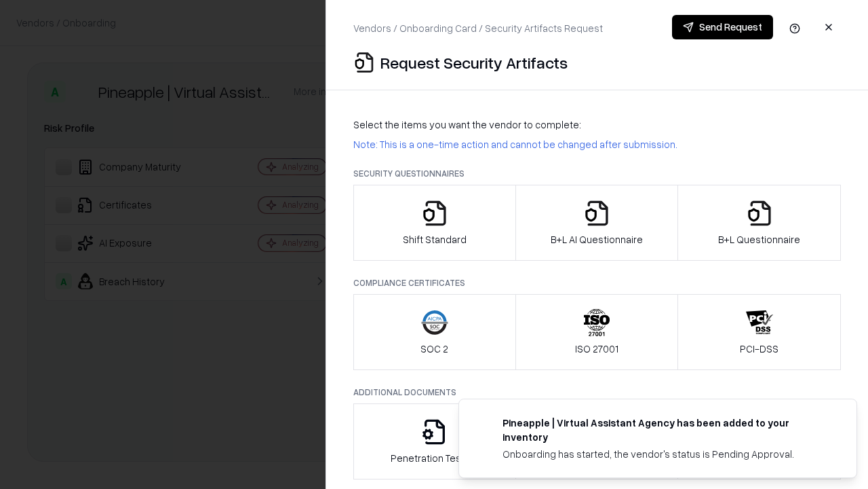 The height and width of the screenshot is (489, 868). Describe the element at coordinates (597, 239) in the screenshot. I see `p: B+L AI Questionnaire` at that location.